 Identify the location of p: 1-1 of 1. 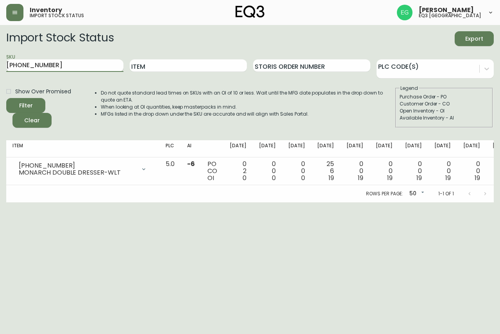
(446, 194).